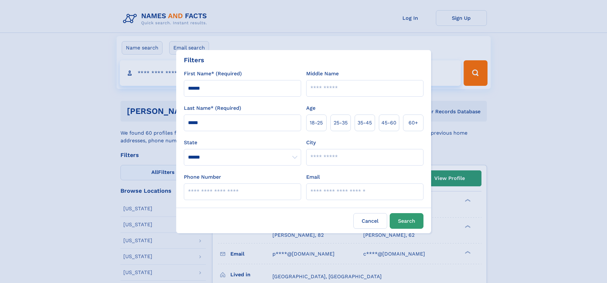 Image resolution: width=607 pixels, height=283 pixels. What do you see at coordinates (213, 108) in the screenshot?
I see `label: Last Name* (Required)` at bounding box center [213, 108].